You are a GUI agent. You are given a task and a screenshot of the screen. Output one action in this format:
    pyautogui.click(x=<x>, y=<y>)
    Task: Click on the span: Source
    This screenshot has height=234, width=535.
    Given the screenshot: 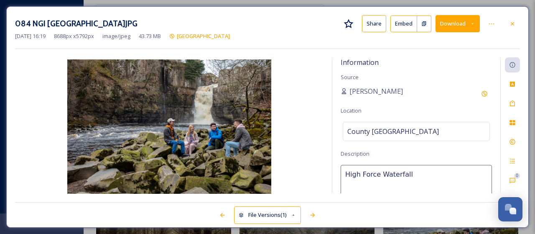 What is the action you would take?
    pyautogui.click(x=349, y=77)
    